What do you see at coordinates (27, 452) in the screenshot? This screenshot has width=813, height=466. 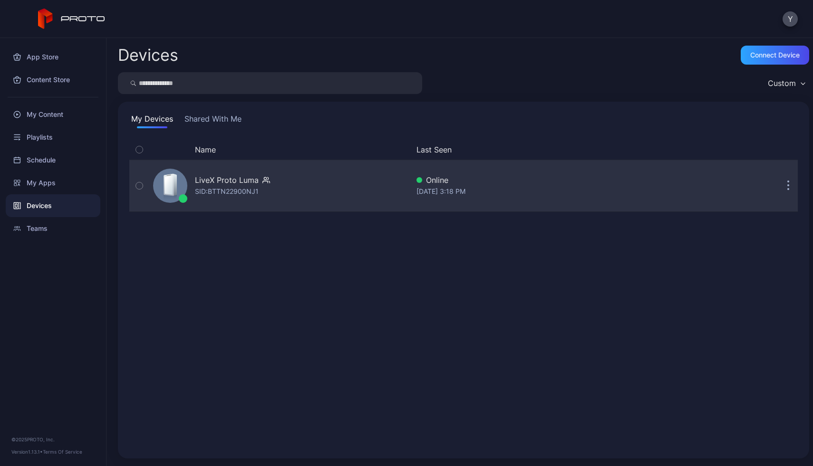 I see `span: Version 1.13.1 •` at bounding box center [27, 452].